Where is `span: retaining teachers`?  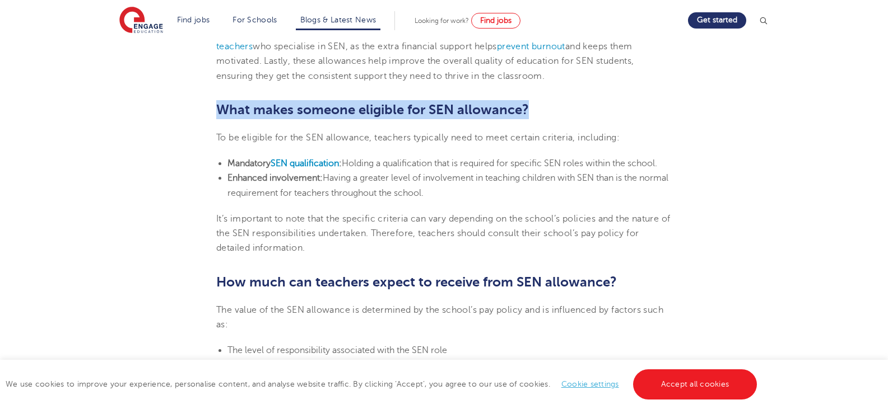 span: retaining teachers is located at coordinates (419, 39).